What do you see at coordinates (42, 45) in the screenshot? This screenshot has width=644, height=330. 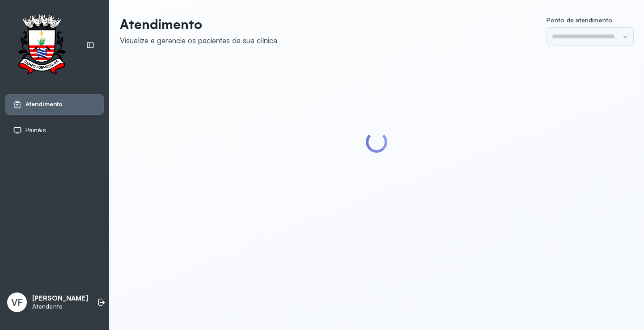 I see `img: Logotipo do estabelecimento` at bounding box center [42, 45].